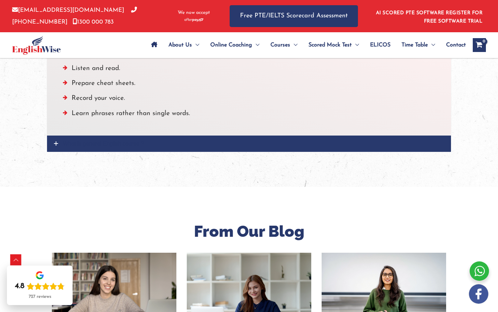  I want to click on div: 727 reviews, so click(40, 296).